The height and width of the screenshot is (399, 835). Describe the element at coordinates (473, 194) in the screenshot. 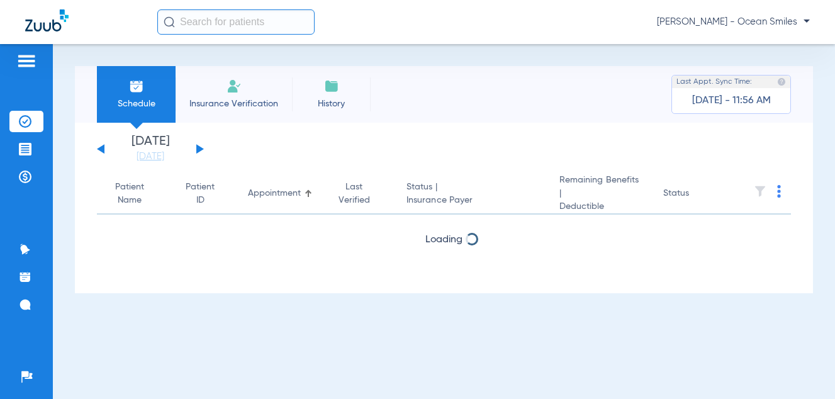

I see `th: Status |` at that location.